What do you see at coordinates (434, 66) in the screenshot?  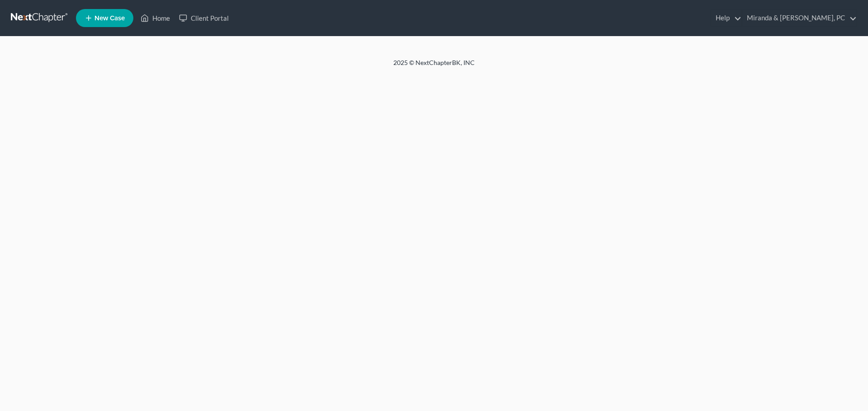 I see `div: 2025 © NextChapterBK, INC` at bounding box center [434, 66].